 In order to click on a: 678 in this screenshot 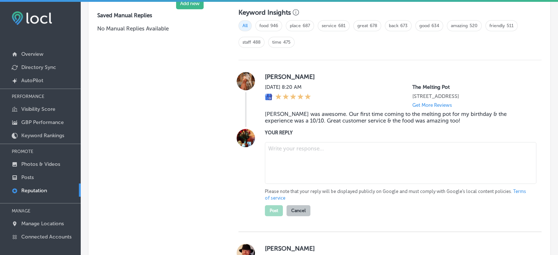, I will do `click(373, 26)`.